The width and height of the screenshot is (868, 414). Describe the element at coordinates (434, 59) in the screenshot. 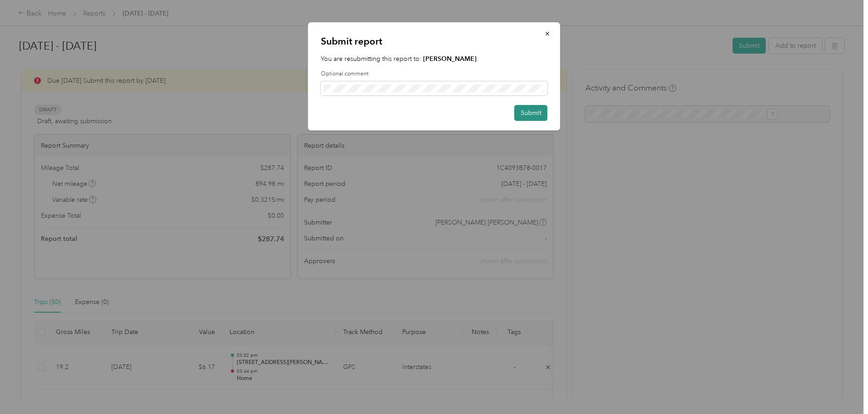

I see `p: You are resubmitting this report to:` at that location.